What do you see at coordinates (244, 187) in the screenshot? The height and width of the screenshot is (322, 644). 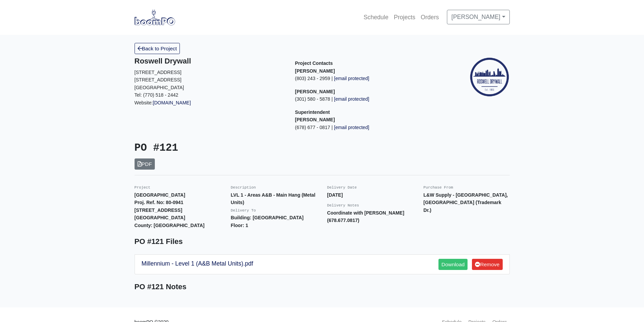 I see `small: Description` at bounding box center [244, 187].